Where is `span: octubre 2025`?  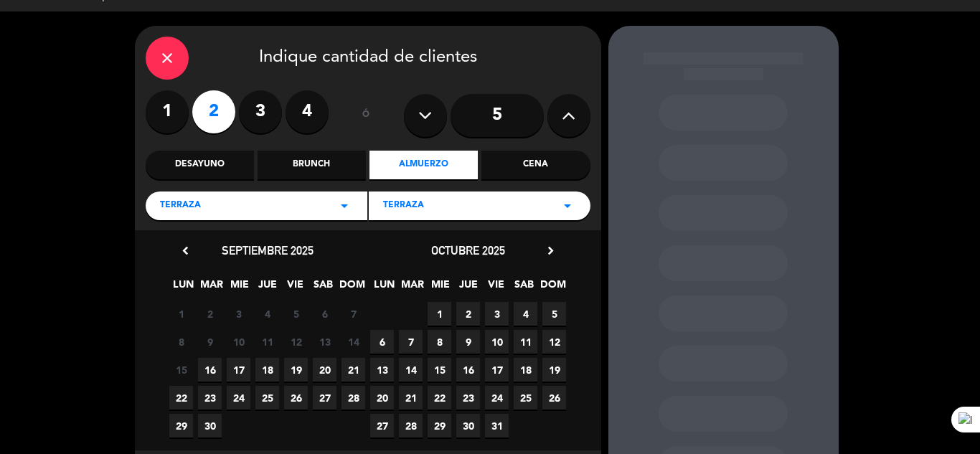 span: octubre 2025 is located at coordinates (468, 250).